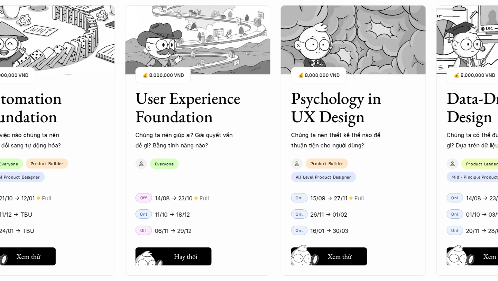 The height and width of the screenshot is (281, 498). What do you see at coordinates (323, 177) in the screenshot?
I see `p: All Level Product Designer` at bounding box center [323, 177].